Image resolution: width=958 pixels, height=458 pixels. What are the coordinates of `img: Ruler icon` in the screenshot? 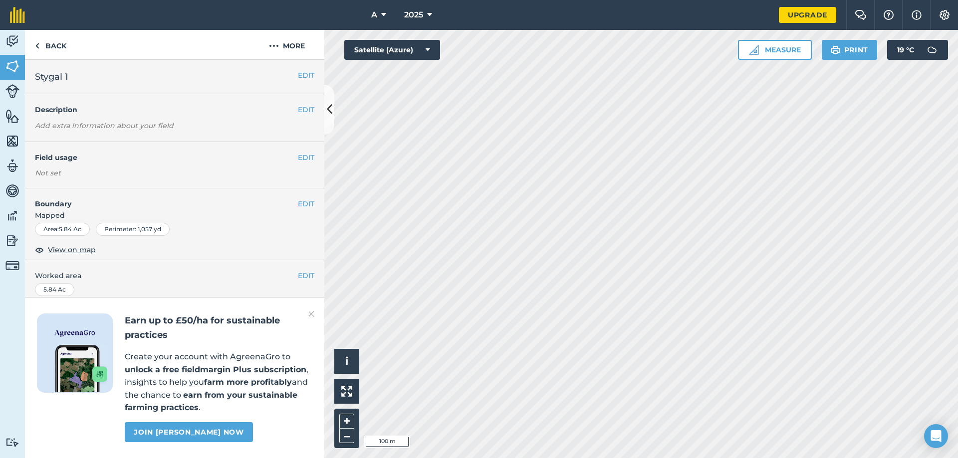 It's located at (754, 50).